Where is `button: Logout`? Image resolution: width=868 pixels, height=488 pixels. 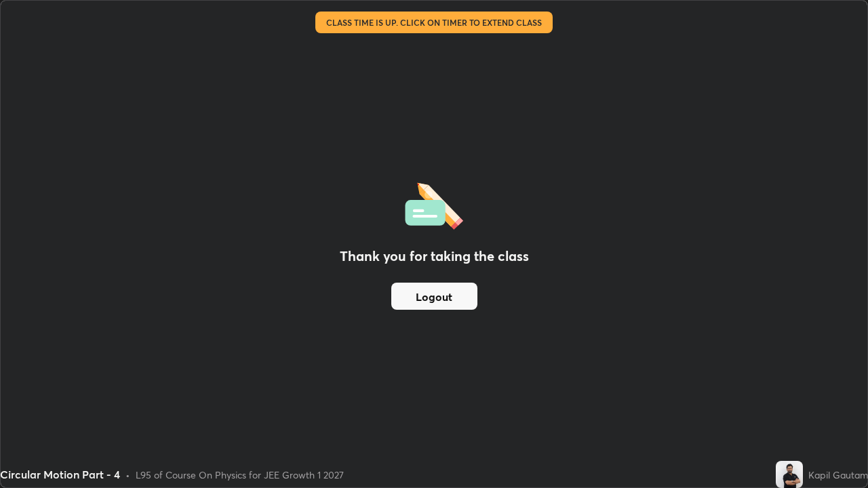
button: Logout is located at coordinates (434, 296).